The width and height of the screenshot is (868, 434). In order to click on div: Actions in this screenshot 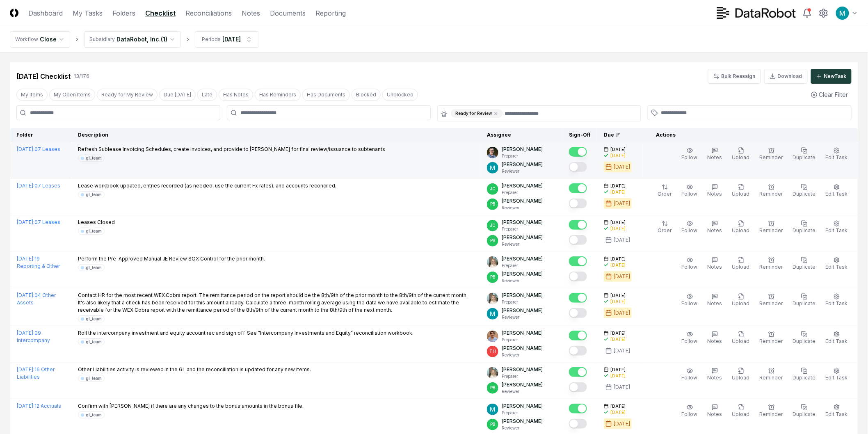, I will do `click(751, 134)`.